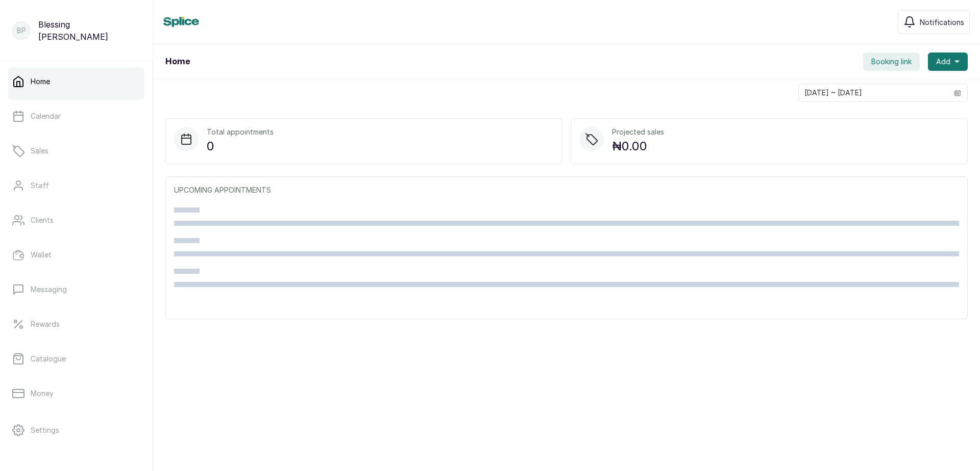 This screenshot has height=471, width=980. Describe the element at coordinates (240, 146) in the screenshot. I see `p: 0` at that location.